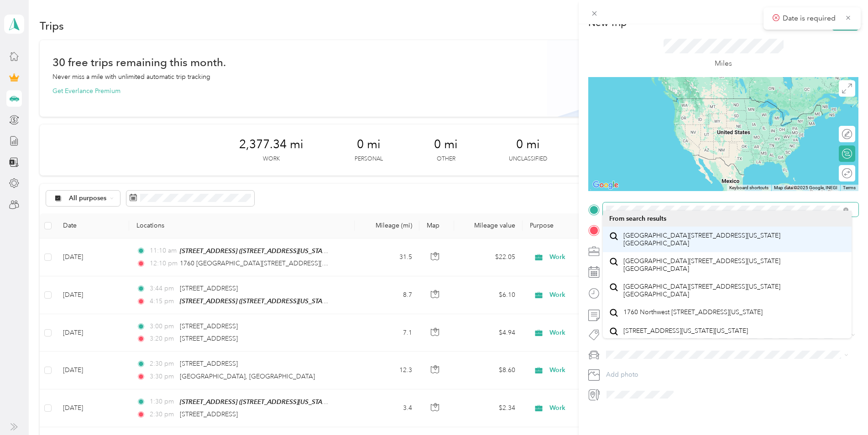 Image resolution: width=868 pixels, height=435 pixels. What do you see at coordinates (731, 375) in the screenshot?
I see `button: Add photo` at bounding box center [731, 375].